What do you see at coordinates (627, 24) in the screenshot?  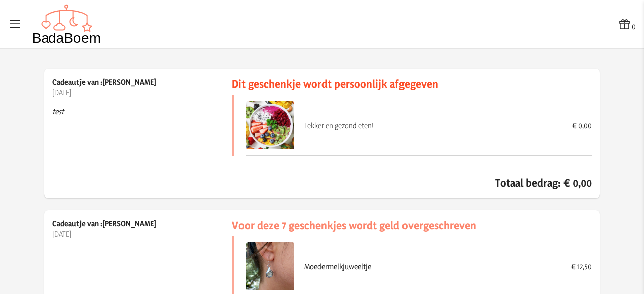 I see `button: 0` at bounding box center [627, 24].